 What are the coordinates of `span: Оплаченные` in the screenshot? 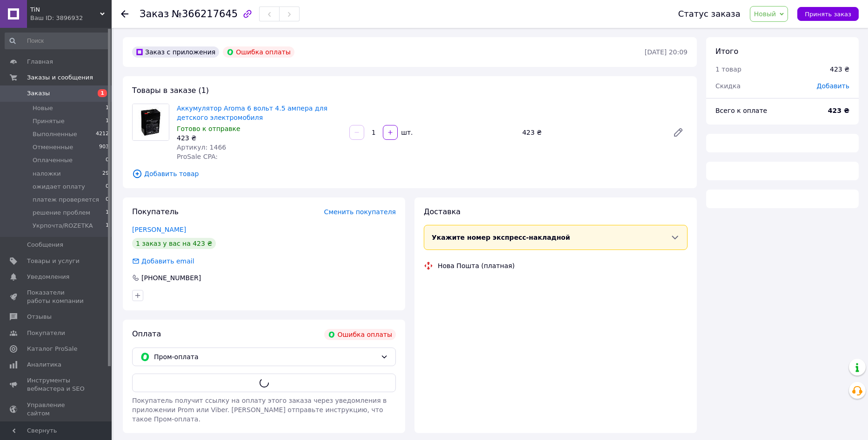 It's located at (53, 161).